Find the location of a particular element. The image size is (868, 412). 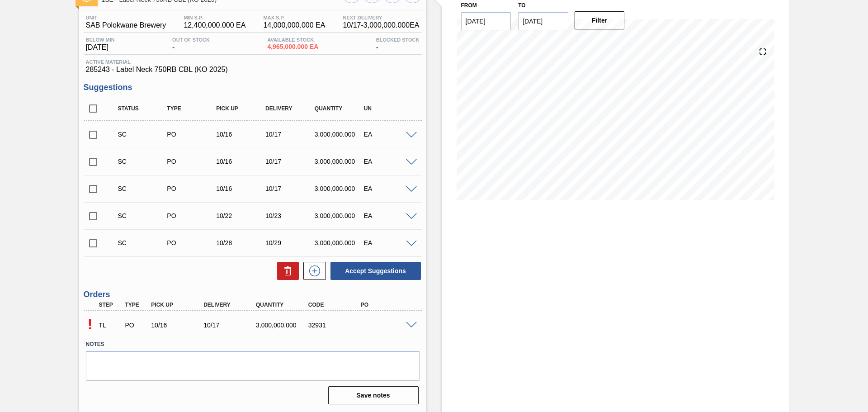

div: 10/29/2025 is located at coordinates (290, 242).